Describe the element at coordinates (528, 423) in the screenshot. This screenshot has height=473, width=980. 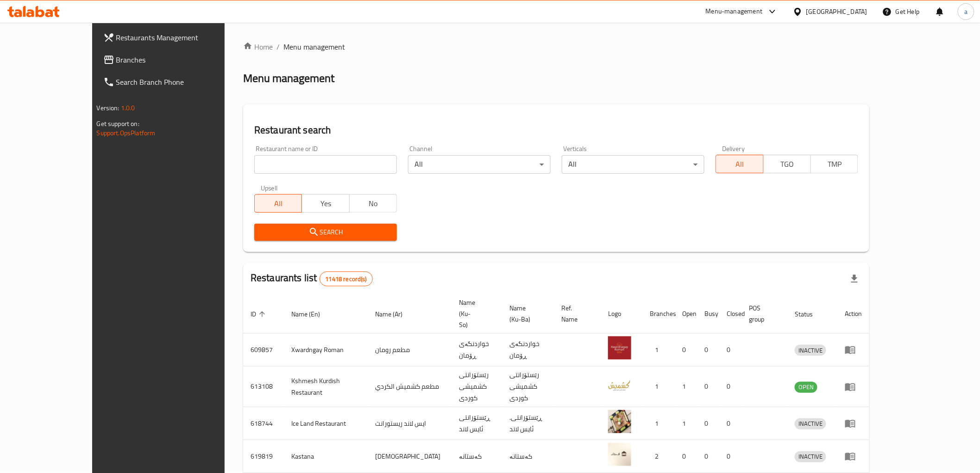
I see `td: .ڕێستۆرانتی ئایس لاند` at that location.